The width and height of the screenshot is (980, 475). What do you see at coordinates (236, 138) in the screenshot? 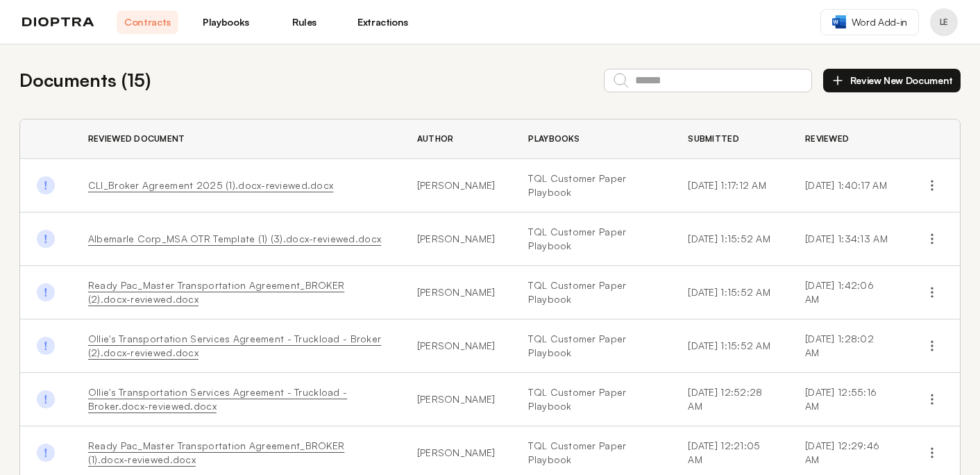
I see `th: Reviewed Document` at bounding box center [236, 138].